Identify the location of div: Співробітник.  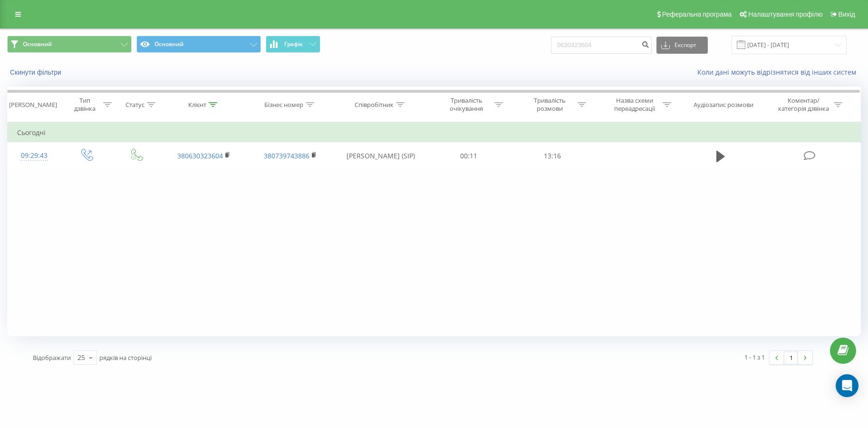
(374, 105).